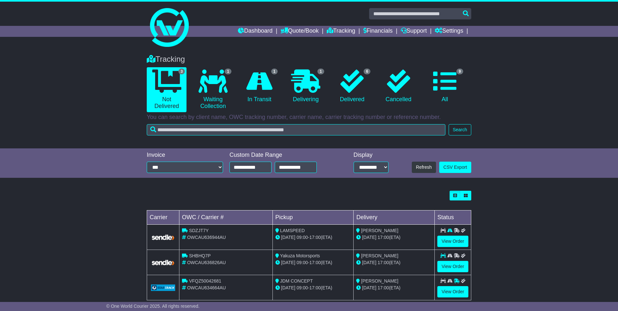 Image resolution: width=618 pixels, height=311 pixels. I want to click on span: VFQZ50042681, so click(205, 281).